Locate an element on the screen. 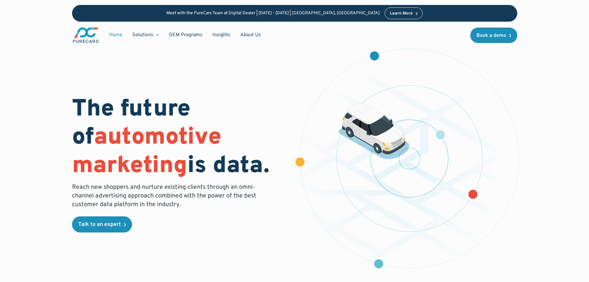  a: Home is located at coordinates (116, 35).